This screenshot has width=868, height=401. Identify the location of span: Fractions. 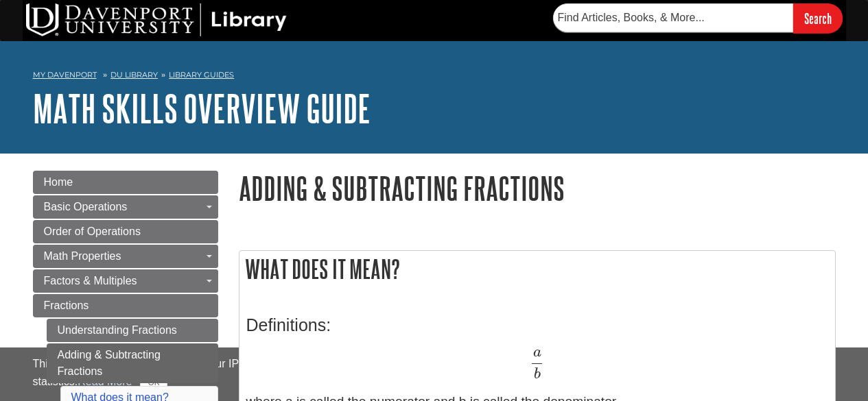
(66, 305).